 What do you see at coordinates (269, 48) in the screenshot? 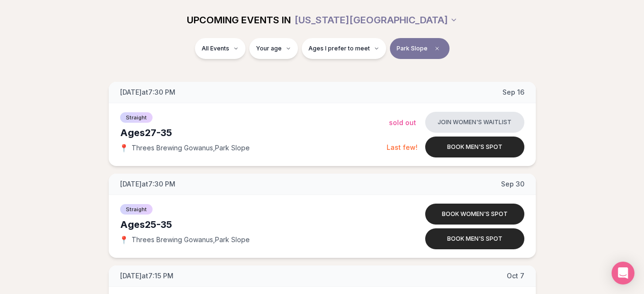
I see `span: Your age` at bounding box center [269, 48].